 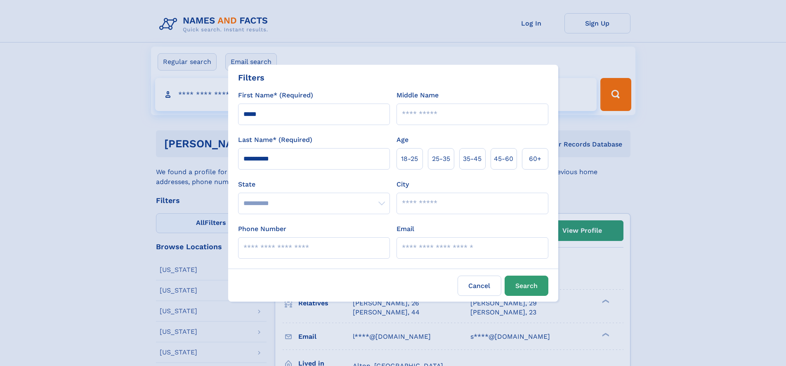 What do you see at coordinates (402, 140) in the screenshot?
I see `label: Age` at bounding box center [402, 140].